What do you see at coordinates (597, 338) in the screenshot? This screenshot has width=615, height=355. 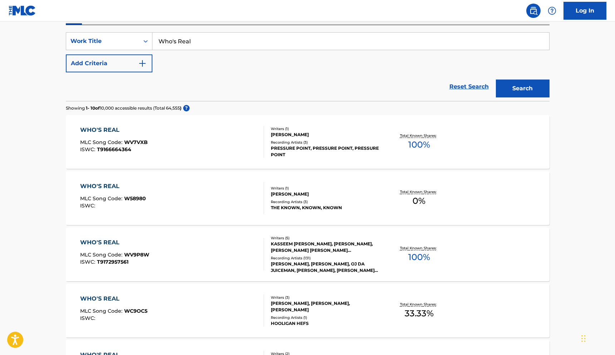 I see `div: Chat Widget` at bounding box center [597, 338].